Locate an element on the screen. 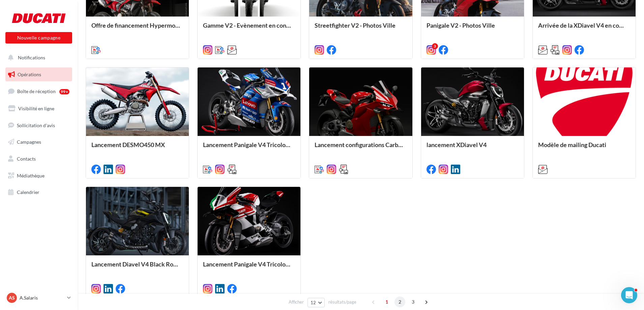 The height and width of the screenshot is (310, 644). a: AS A.Salaris is located at coordinates (39, 298).